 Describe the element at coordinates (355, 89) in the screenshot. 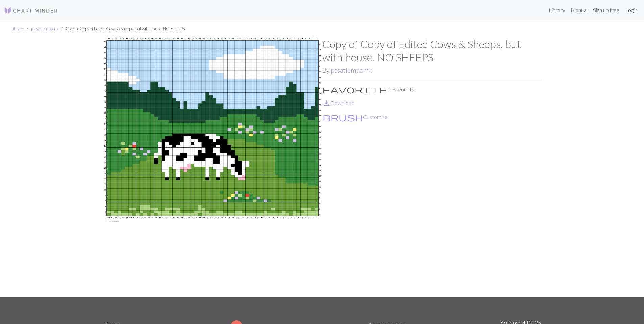

I see `span: favorite` at that location.